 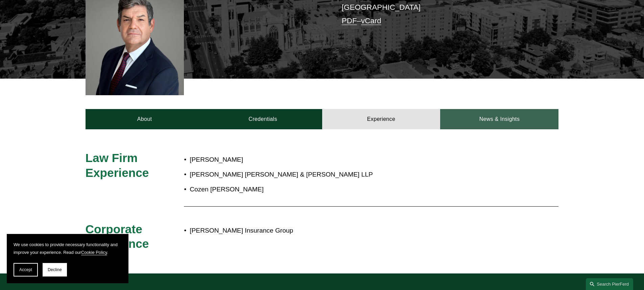 I want to click on a: vCard, so click(x=371, y=21).